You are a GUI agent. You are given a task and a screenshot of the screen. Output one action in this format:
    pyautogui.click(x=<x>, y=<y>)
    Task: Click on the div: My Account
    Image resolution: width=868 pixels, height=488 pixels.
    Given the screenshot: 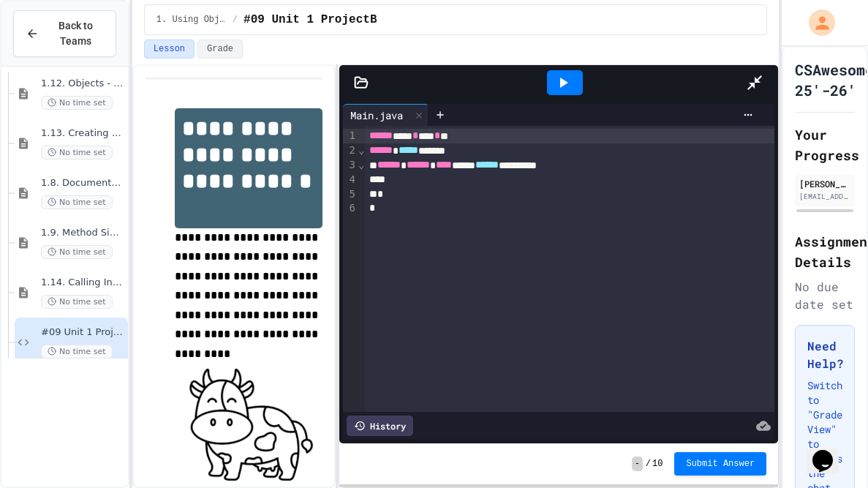 What is the action you would take?
    pyautogui.click(x=816, y=23)
    